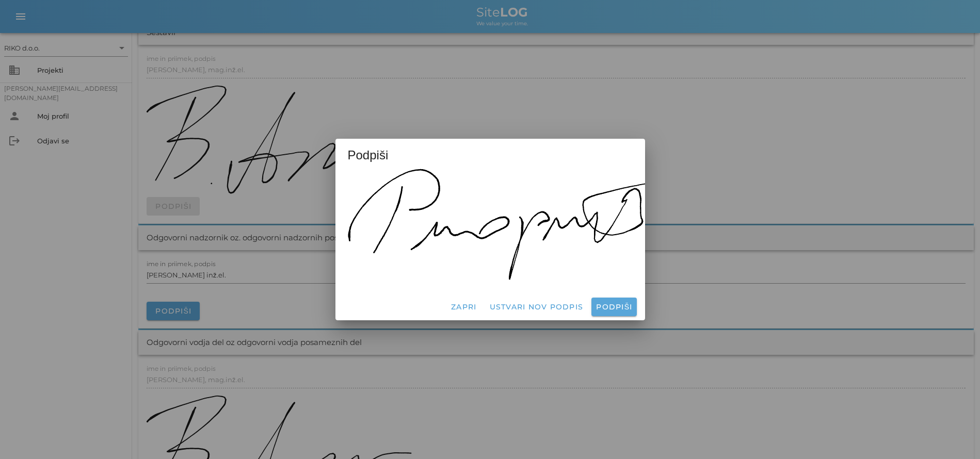 This screenshot has height=459, width=980. Describe the element at coordinates (505, 224) in the screenshot. I see `img: 4ieYIAAAAGSURBVAMAF2ZWeIXJsAYAAAAASUVORK5CYII=` at that location.